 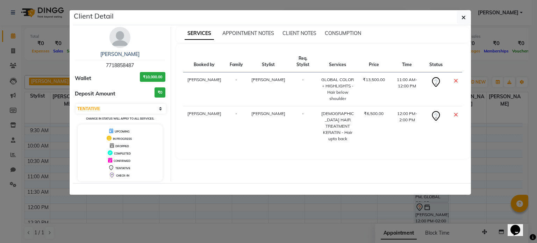 I want to click on span: SERVICES, so click(x=199, y=34).